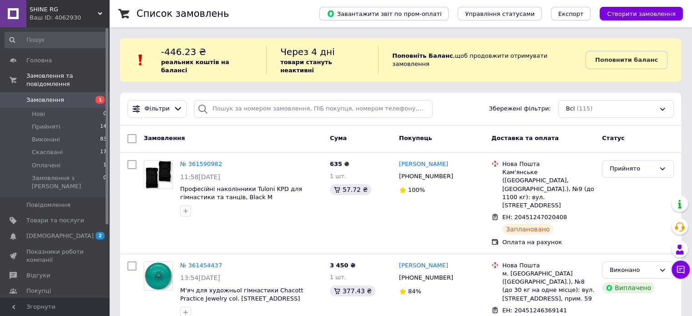 The image size is (692, 316). Describe the element at coordinates (641, 14) in the screenshot. I see `button: Створити замовлення` at that location.